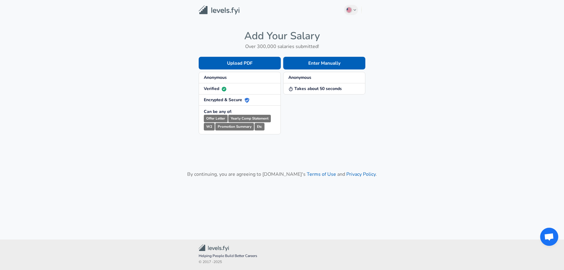 This screenshot has width=564, height=270. Describe the element at coordinates (549, 237) in the screenshot. I see `div: Open chat` at that location.